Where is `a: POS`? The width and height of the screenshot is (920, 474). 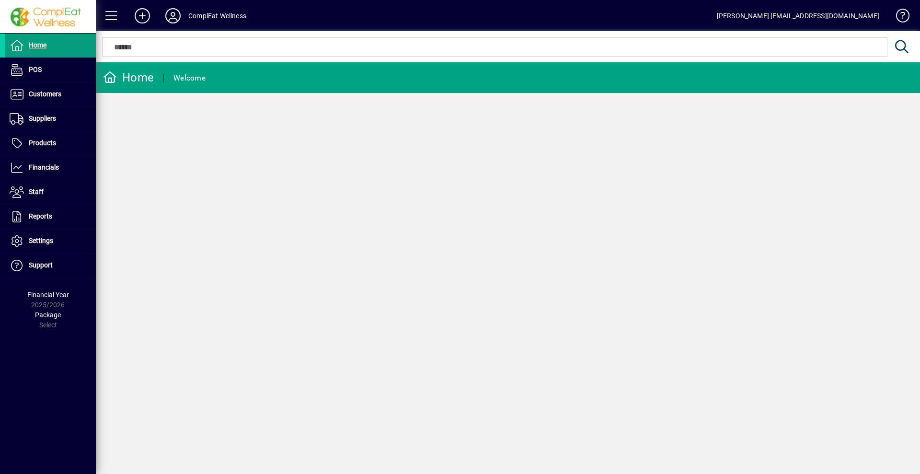 a: POS is located at coordinates (50, 70).